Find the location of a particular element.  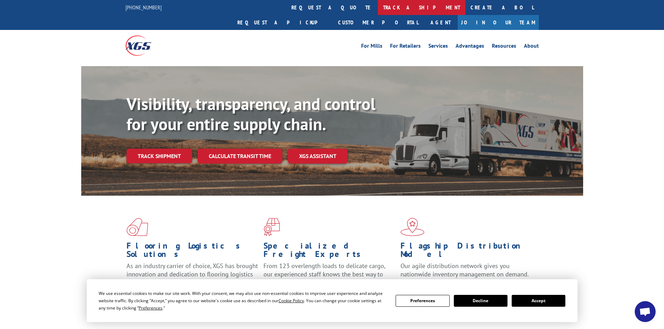

img: xgs-icon-flagship-distribution-model-red is located at coordinates (412, 227).